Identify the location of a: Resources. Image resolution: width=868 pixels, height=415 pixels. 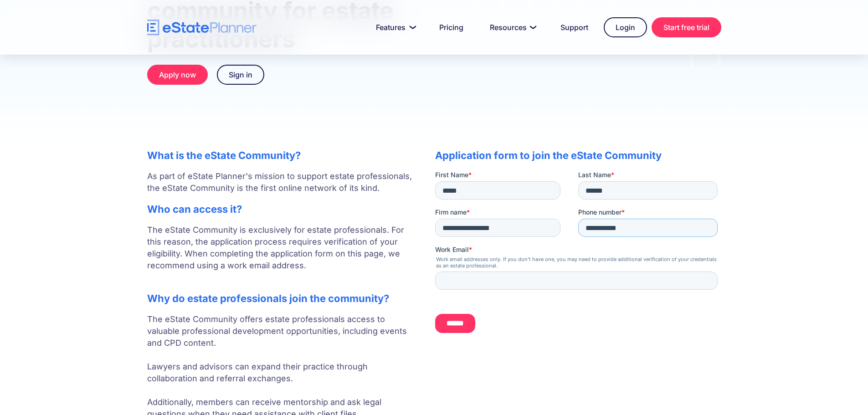
(512, 27).